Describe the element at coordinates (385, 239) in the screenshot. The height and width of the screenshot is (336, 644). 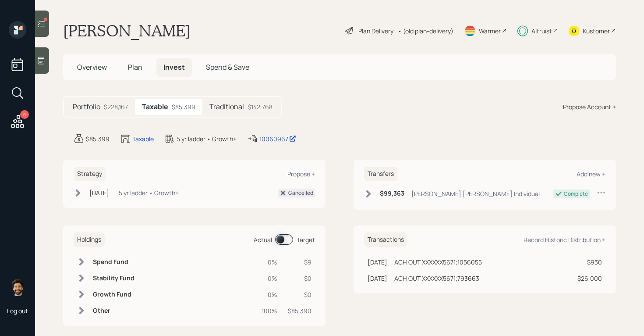
I see `h6: Transactions` at that location.